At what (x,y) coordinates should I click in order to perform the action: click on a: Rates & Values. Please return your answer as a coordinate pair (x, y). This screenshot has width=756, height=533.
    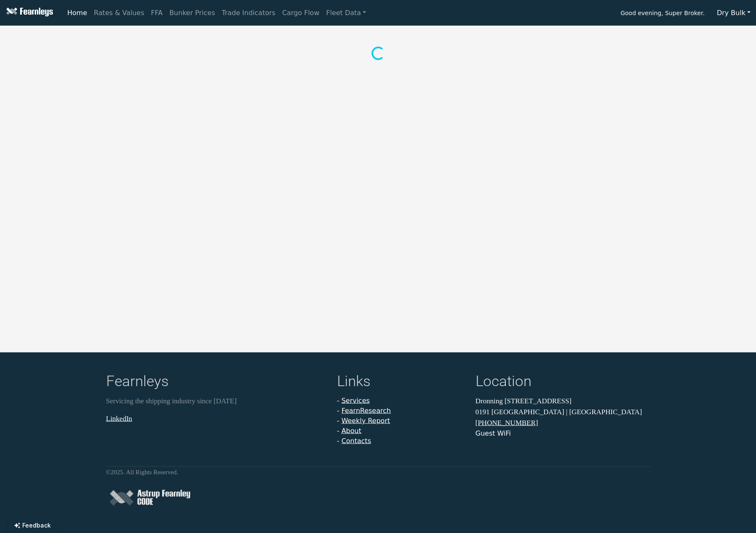
    Looking at the image, I should click on (119, 13).